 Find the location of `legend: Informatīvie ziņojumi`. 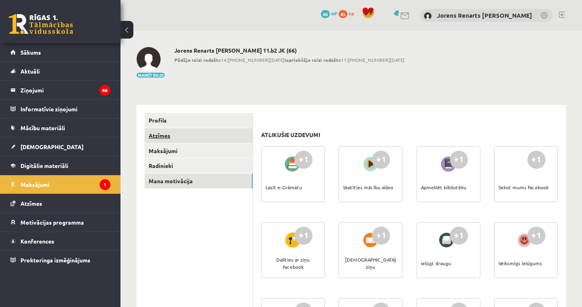

legend: Informatīvie ziņojumi is located at coordinates (66, 109).